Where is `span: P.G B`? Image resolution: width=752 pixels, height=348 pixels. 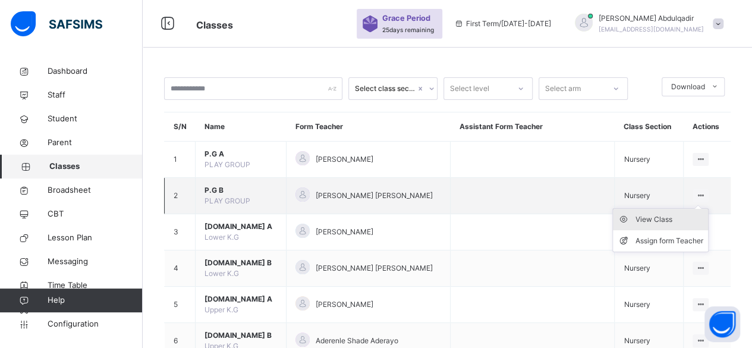
span: P.G B is located at coordinates (241, 190).